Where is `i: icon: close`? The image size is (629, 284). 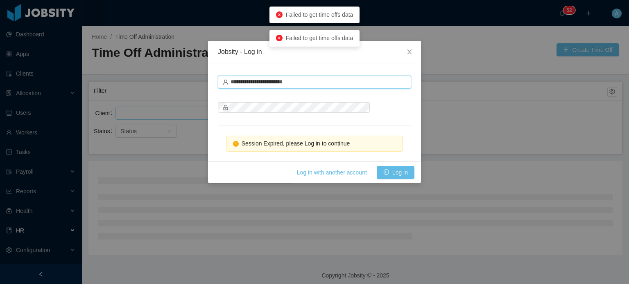
i: icon: close is located at coordinates (409, 52).